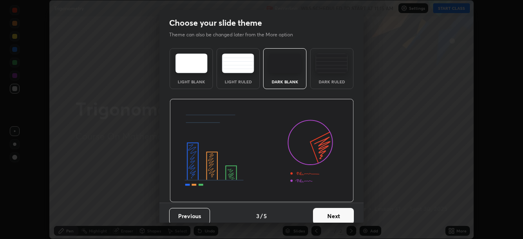  I want to click on img: darkThemeBanner.d06ce4a2.svg, so click(262, 151).